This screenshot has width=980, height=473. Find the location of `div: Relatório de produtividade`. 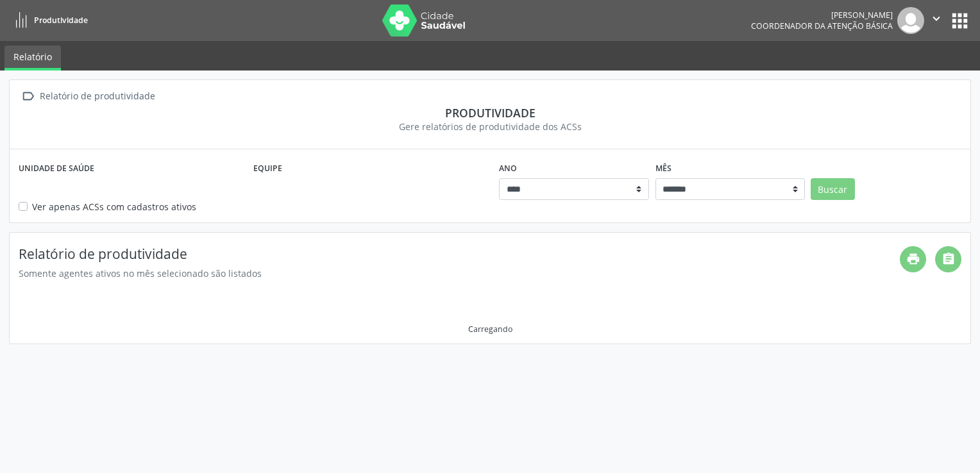

div: Relatório de produtividade is located at coordinates (97, 96).